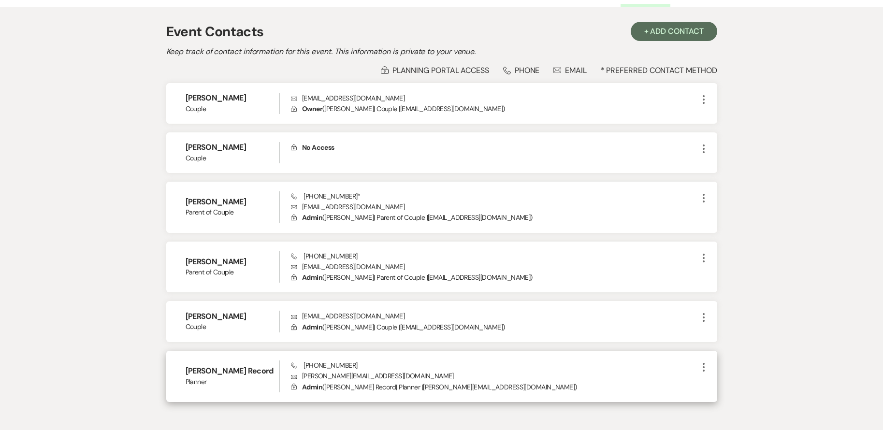 The height and width of the screenshot is (430, 883). Describe the element at coordinates (215, 32) in the screenshot. I see `h1: Event Contacts` at that location.